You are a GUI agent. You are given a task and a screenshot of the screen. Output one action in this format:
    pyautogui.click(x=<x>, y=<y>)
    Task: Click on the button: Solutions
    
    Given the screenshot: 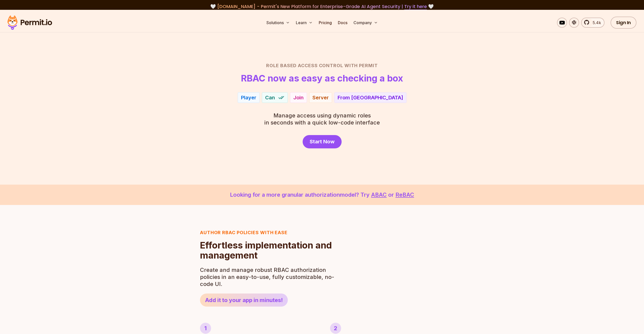 What is the action you would take?
    pyautogui.click(x=278, y=23)
    